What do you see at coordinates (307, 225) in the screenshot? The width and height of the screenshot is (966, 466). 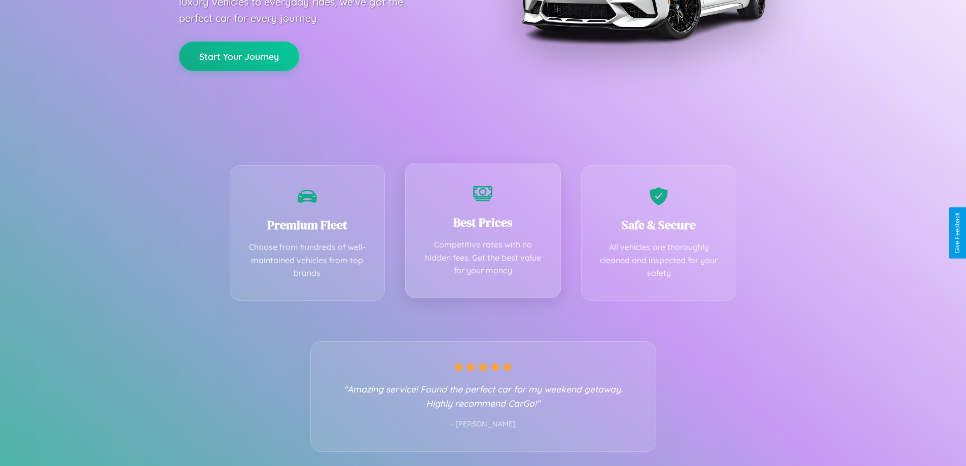 I see `h3: Premium Fleet` at bounding box center [307, 225].